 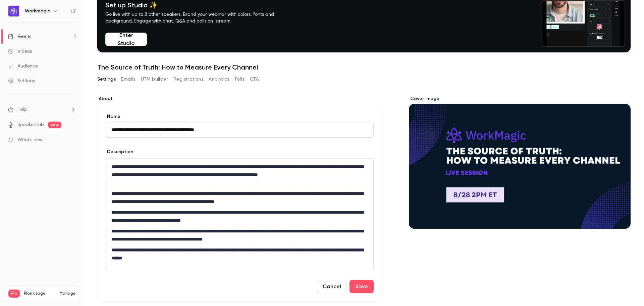 I want to click on div: Events, so click(x=19, y=37).